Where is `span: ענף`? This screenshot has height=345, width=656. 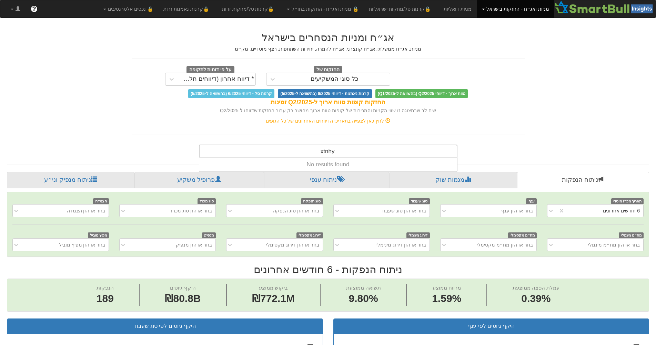
span: ענף is located at coordinates (531, 201).